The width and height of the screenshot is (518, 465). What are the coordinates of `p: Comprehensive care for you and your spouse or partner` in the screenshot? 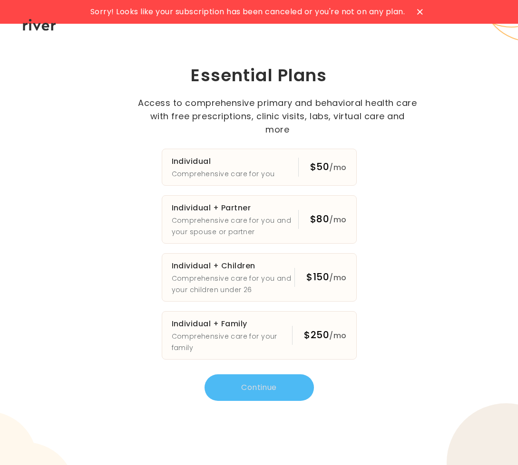 It's located at (235, 226).